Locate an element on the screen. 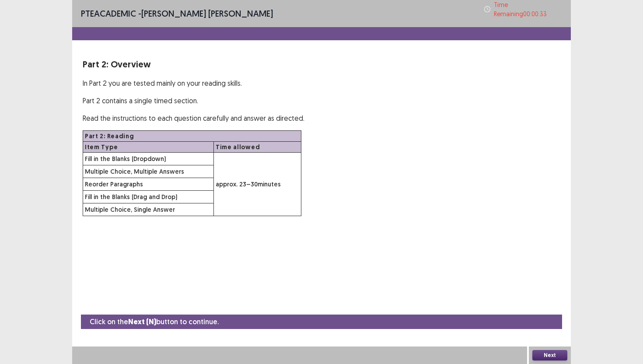  td: Fill in the Blanks (Drag and Drop) is located at coordinates (148, 197).